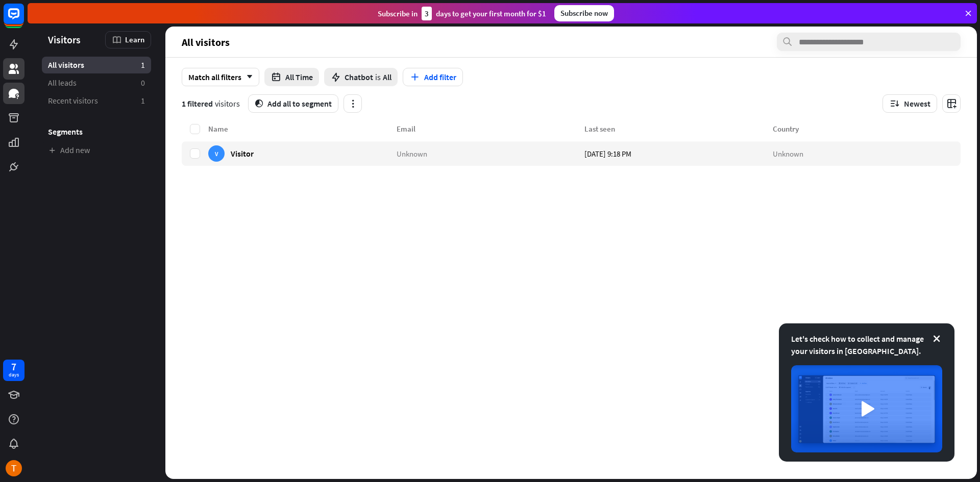  Describe the element at coordinates (678, 129) in the screenshot. I see `div: Last seen` at that location.